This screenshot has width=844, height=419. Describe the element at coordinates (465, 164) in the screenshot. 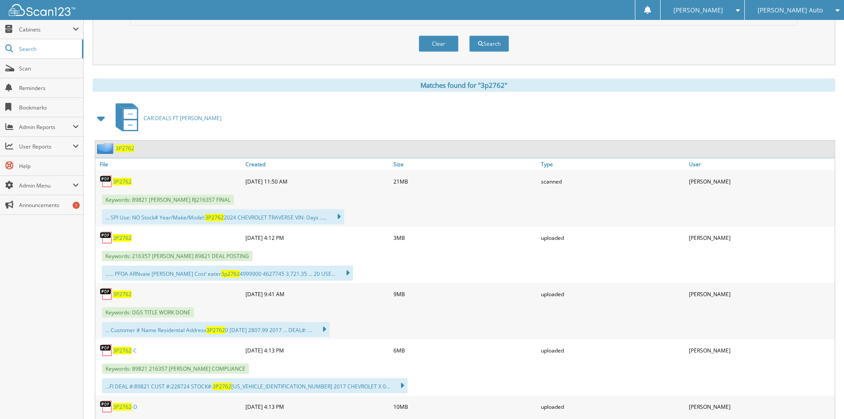

I see `a: Size` at that location.